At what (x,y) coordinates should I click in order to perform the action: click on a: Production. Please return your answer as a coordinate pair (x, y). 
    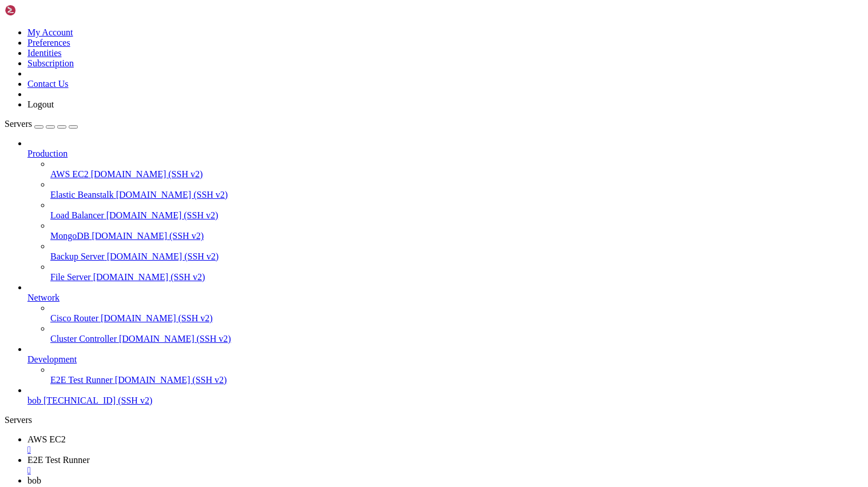
    Looking at the image, I should click on (445, 154).